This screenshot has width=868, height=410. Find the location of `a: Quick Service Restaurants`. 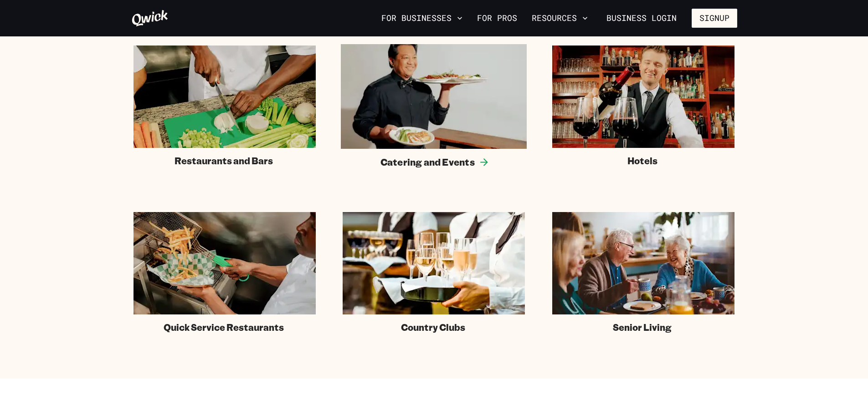

a: Quick Service Restaurants is located at coordinates (224, 272).